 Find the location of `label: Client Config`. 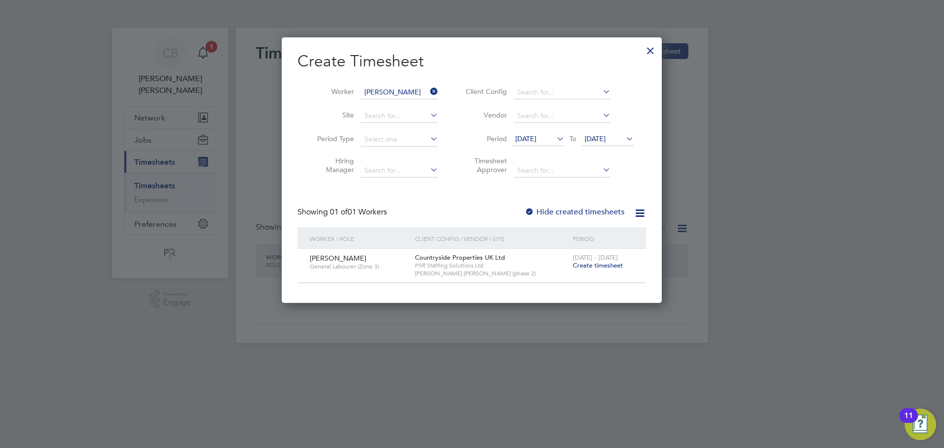

label: Client Config is located at coordinates (485, 91).